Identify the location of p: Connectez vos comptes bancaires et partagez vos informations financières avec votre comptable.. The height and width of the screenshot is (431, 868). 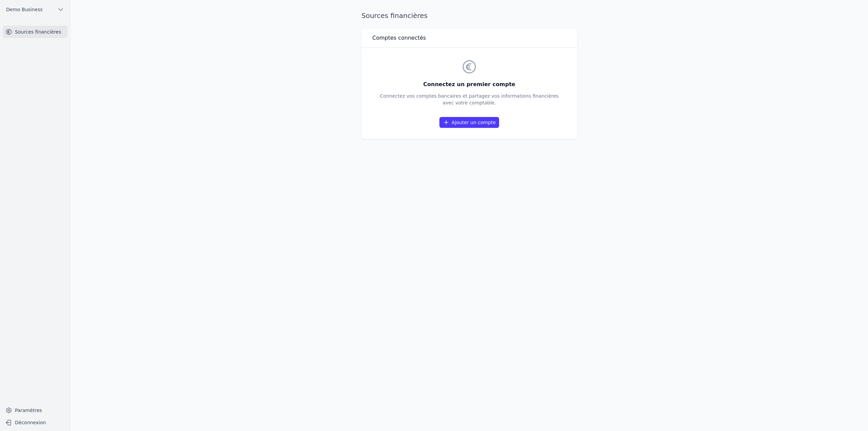
(469, 100).